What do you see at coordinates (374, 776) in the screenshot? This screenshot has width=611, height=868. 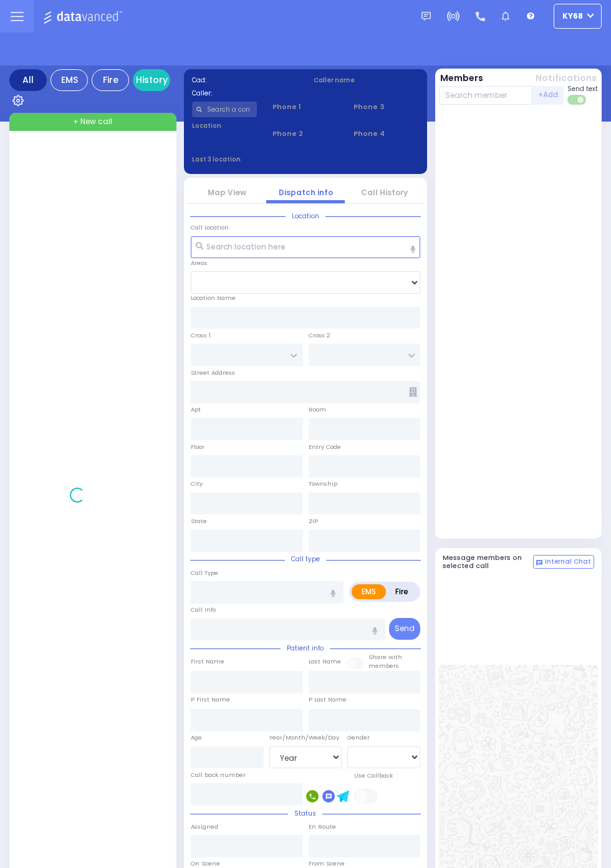 I see `label: Use Callback` at bounding box center [374, 776].